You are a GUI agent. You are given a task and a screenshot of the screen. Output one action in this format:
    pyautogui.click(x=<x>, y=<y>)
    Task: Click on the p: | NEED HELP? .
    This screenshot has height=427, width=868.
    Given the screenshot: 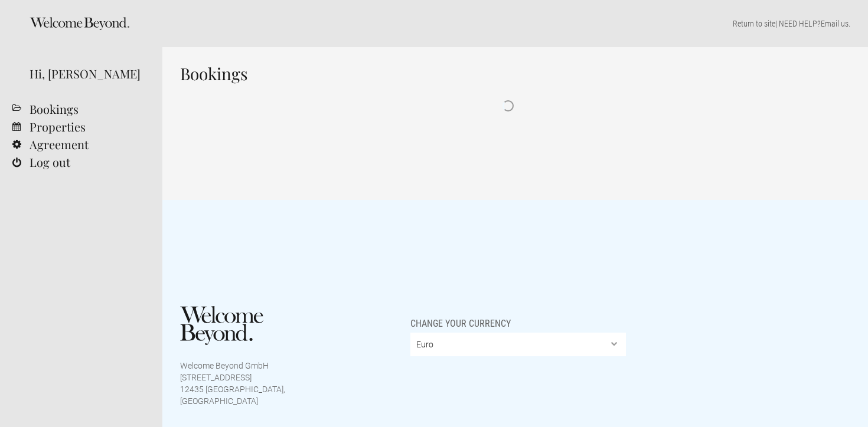 What is the action you would take?
    pyautogui.click(x=515, y=24)
    